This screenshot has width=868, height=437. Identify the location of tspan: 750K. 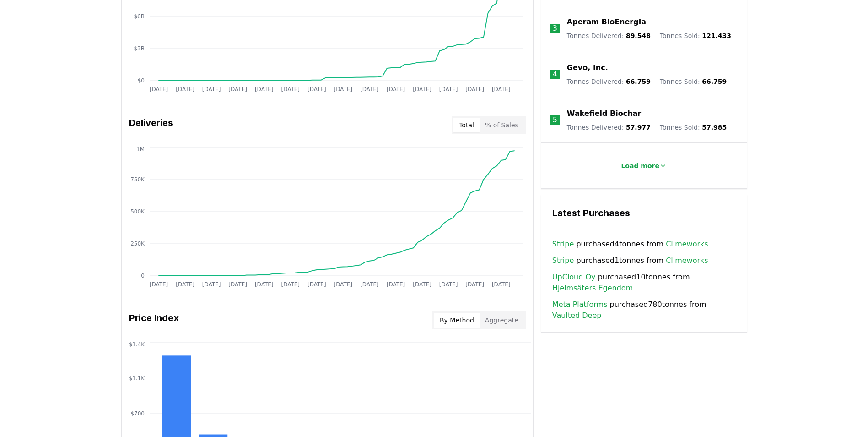
(138, 179).